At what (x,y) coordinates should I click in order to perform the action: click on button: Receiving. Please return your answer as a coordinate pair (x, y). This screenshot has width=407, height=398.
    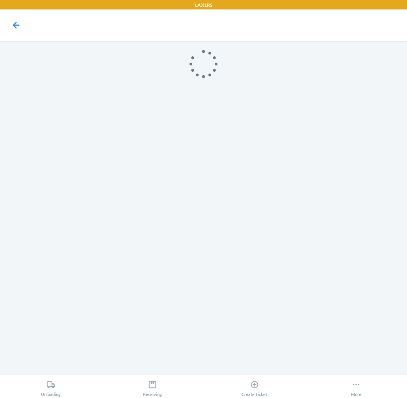
    Looking at the image, I should click on (153, 386).